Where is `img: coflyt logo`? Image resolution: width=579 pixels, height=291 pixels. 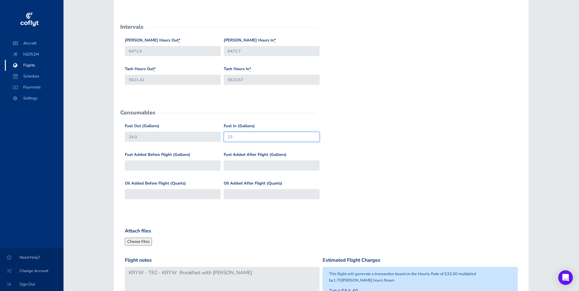 img: coflyt logo is located at coordinates (29, 20).